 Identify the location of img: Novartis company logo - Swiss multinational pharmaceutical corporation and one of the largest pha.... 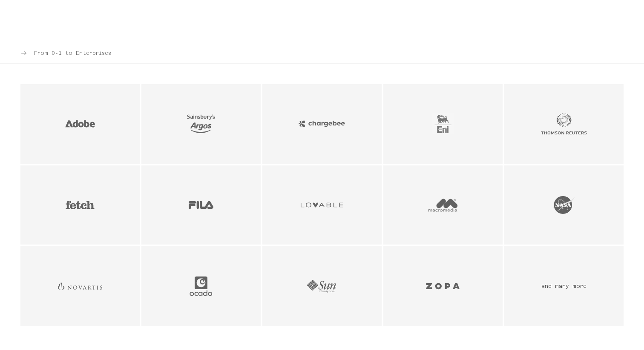
(80, 286).